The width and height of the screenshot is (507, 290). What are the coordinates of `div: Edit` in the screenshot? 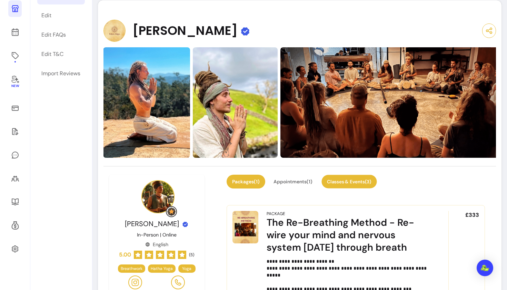 It's located at (46, 16).